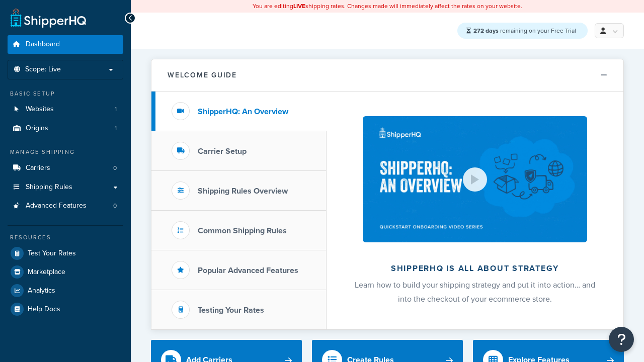  What do you see at coordinates (65, 206) in the screenshot?
I see `a: Advanced Features0` at bounding box center [65, 206].